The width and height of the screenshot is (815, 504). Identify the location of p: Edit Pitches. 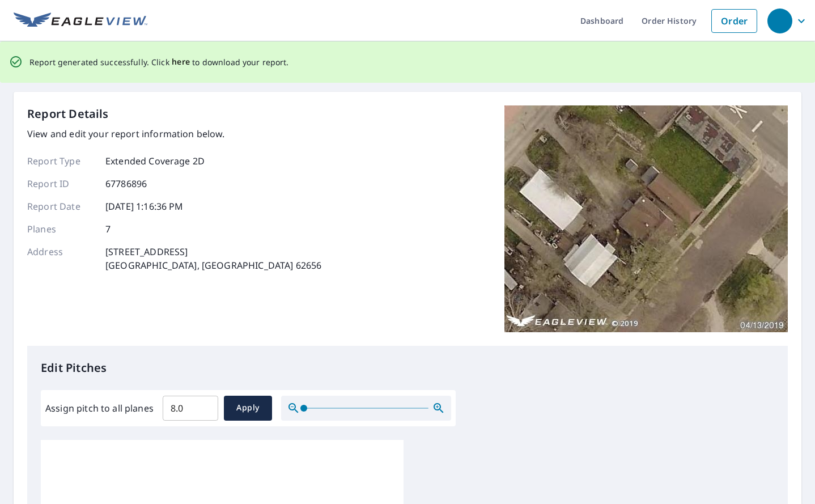
(408, 368).